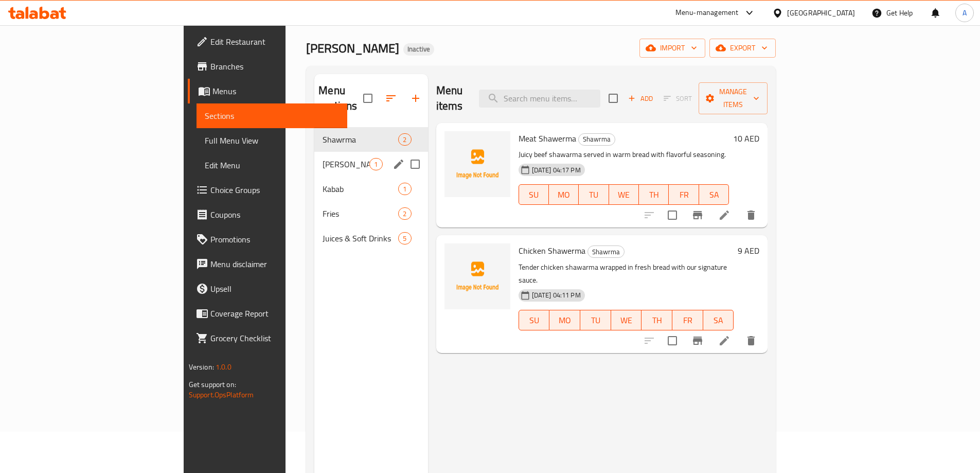 The image size is (980, 473). What do you see at coordinates (624, 195) in the screenshot?
I see `button: WE` at bounding box center [624, 195].